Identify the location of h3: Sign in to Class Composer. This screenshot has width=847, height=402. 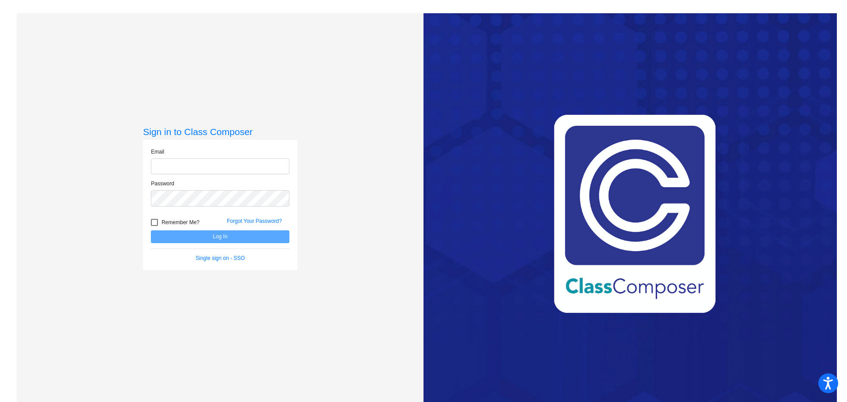
(220, 131).